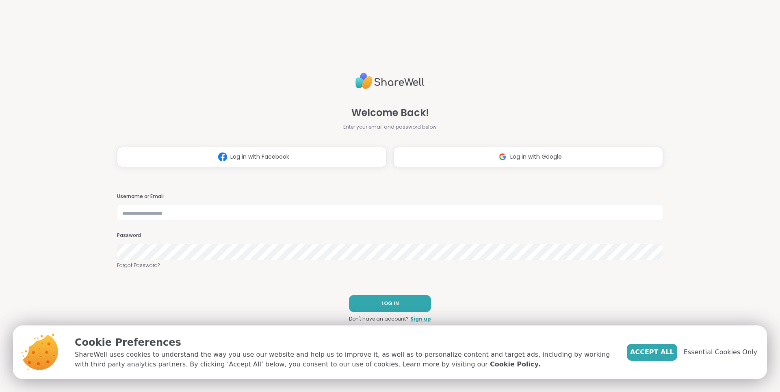 The width and height of the screenshot is (780, 392). Describe the element at coordinates (652, 353) in the screenshot. I see `button: Accept All` at that location.